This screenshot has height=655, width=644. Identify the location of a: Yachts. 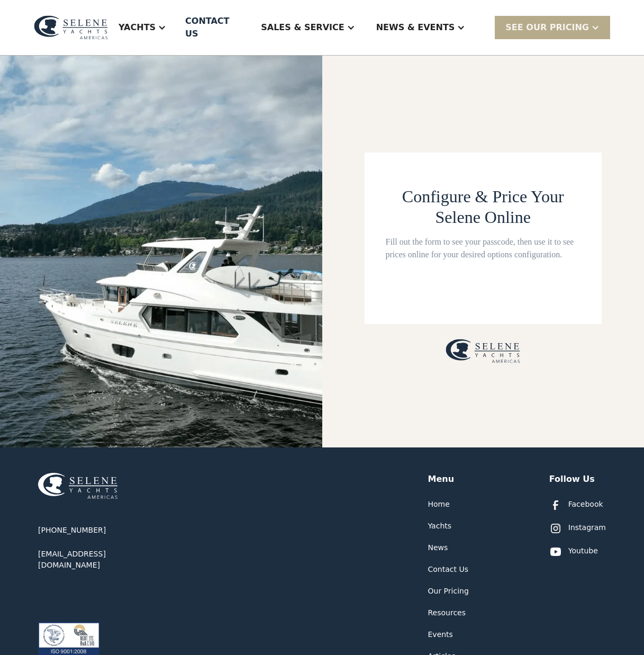
(440, 526).